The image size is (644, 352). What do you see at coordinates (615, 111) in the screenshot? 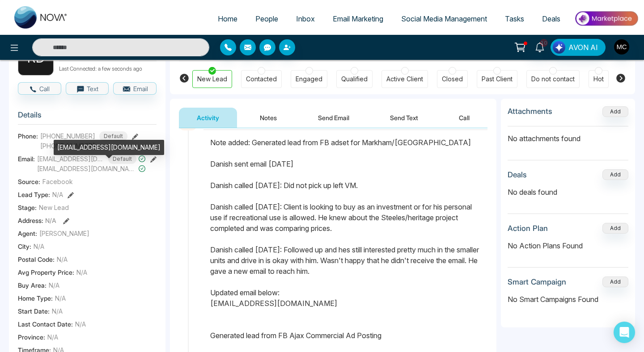
I see `span: Add` at bounding box center [615, 111].